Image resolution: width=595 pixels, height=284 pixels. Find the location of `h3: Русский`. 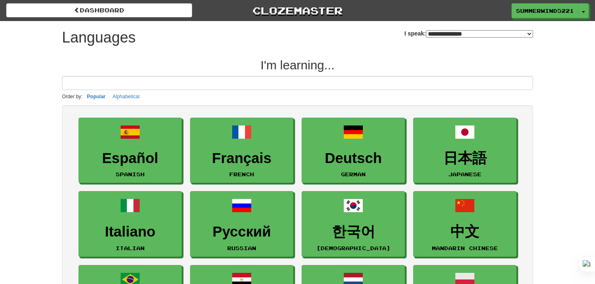

h3: Русский is located at coordinates (242, 232).